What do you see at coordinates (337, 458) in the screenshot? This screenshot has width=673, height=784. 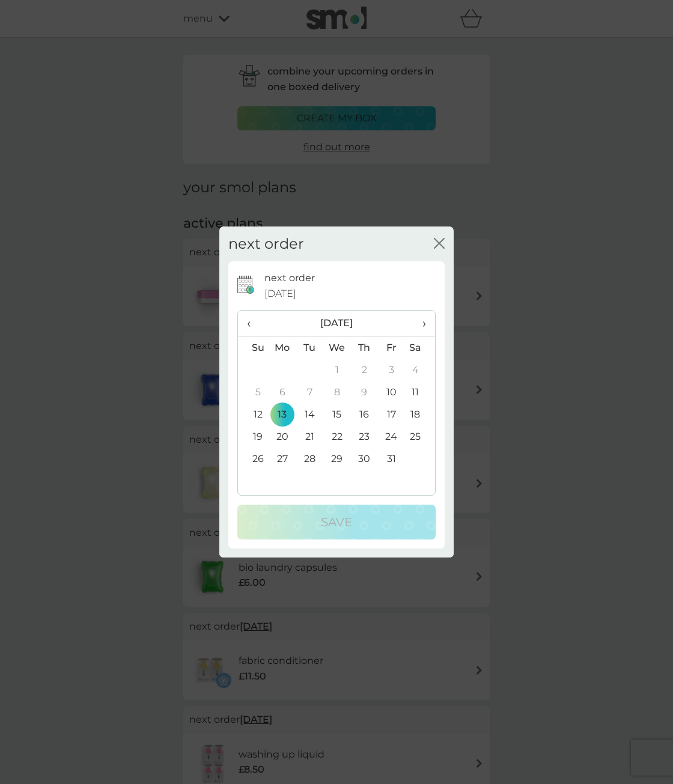 I see `td: 29` at bounding box center [337, 458].